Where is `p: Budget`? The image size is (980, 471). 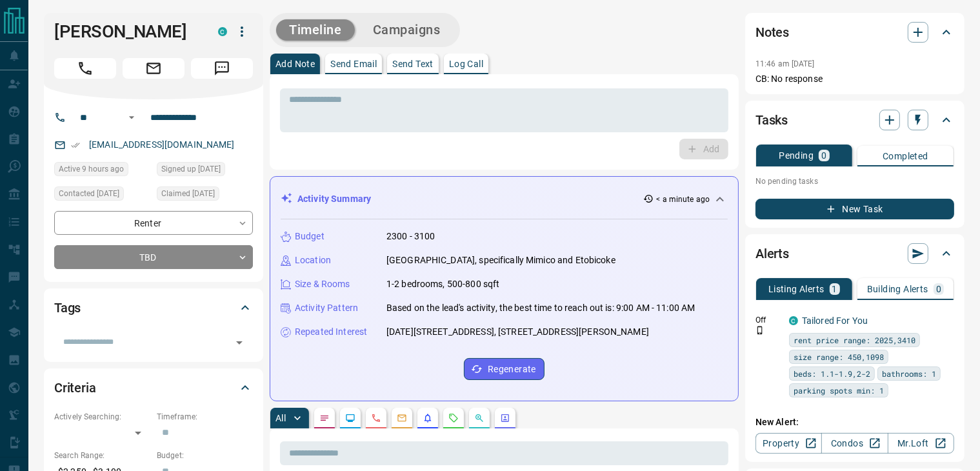
p: Budget is located at coordinates (309, 236).